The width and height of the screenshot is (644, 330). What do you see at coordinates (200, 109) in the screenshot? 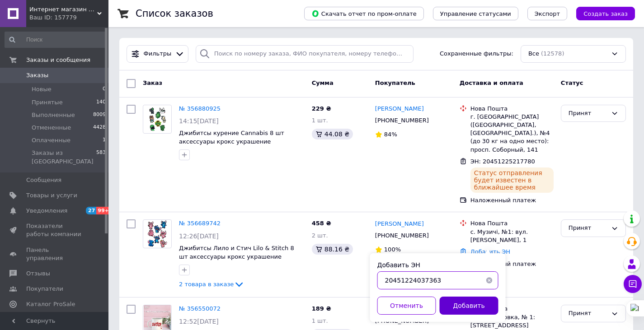
I see `a: № 356880925` at bounding box center [200, 109].